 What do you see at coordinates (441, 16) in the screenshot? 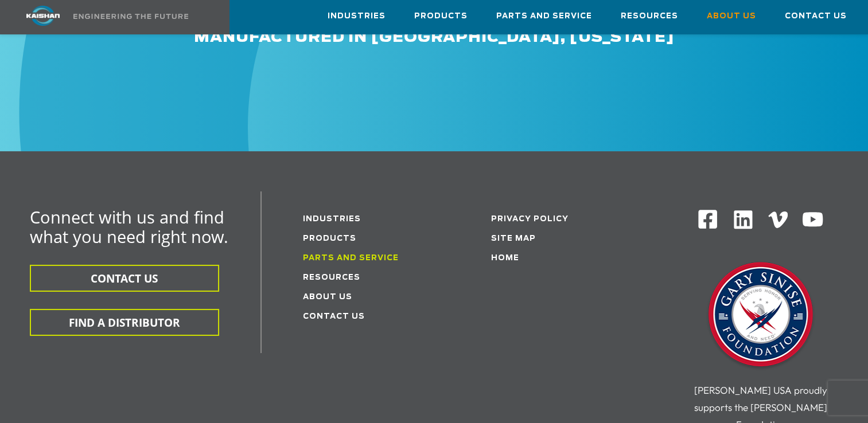
I see `span: Products` at bounding box center [441, 16].